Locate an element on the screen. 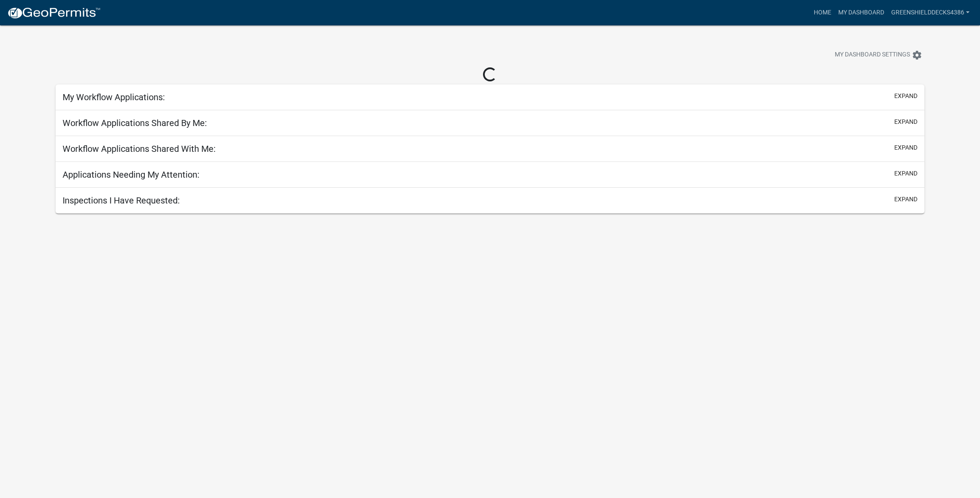 This screenshot has width=980, height=498. a: My Dashboard is located at coordinates (862, 12).